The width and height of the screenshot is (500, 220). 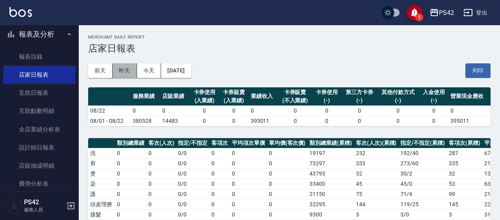 What do you see at coordinates (422, 194) in the screenshot?
I see `td: 71 / 4` at bounding box center [422, 194].